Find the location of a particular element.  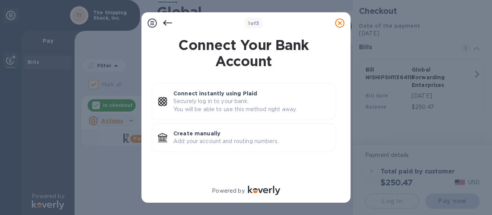

p: Powered by is located at coordinates (228, 191).